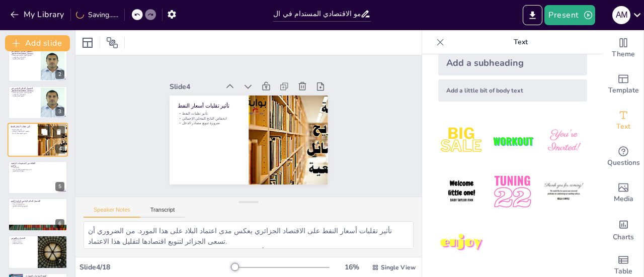 The image size is (644, 277). What do you see at coordinates (162, 212) in the screenshot?
I see `button: Transcript` at bounding box center [162, 212].